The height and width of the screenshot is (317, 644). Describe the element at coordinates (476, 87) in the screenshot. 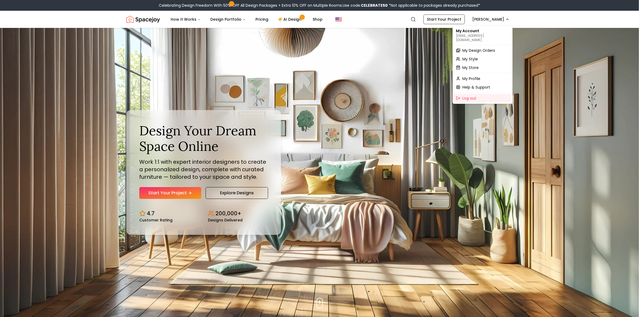

I see `span: Help & Support` at that location.